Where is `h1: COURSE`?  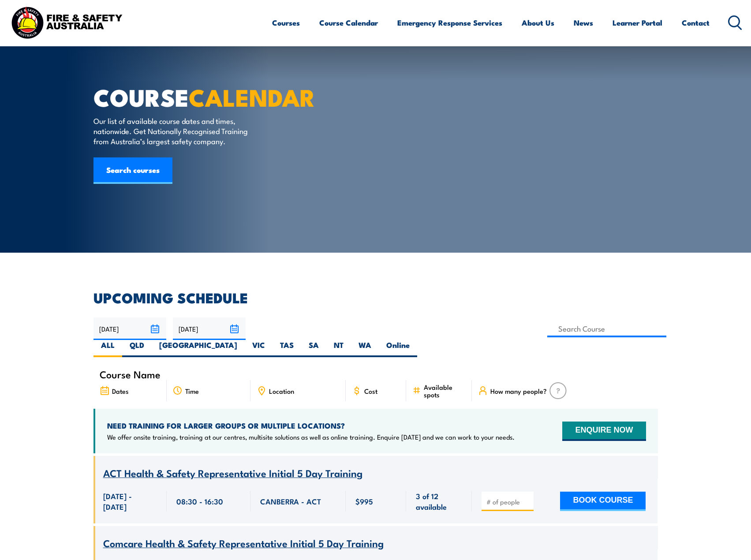 h1: COURSE is located at coordinates (202, 96).